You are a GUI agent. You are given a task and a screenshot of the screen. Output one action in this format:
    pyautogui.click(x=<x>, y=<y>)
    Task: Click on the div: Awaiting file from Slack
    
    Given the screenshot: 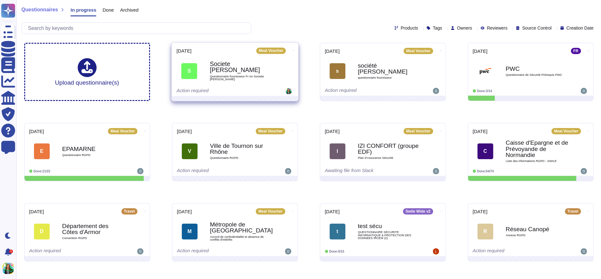 What is the action you would take?
    pyautogui.click(x=363, y=171)
    